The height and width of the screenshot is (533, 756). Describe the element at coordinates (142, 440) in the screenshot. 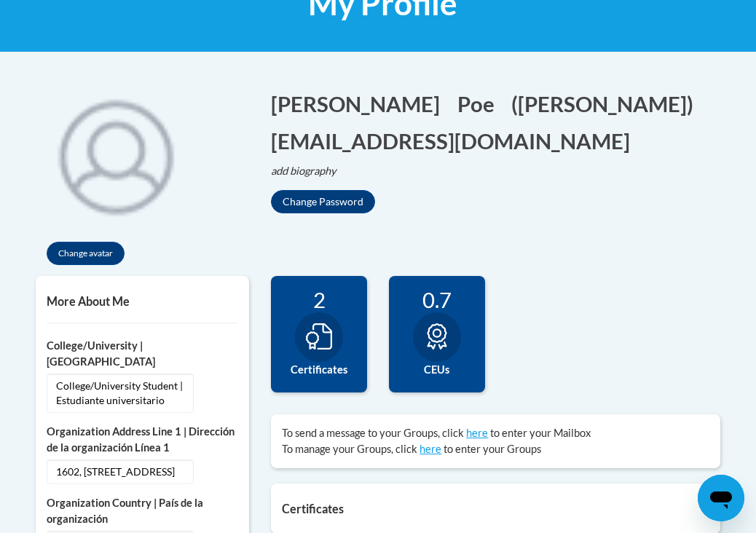

I see `label: Organization Address Line 1 | Dirección de la organización Línea 1` at that location.